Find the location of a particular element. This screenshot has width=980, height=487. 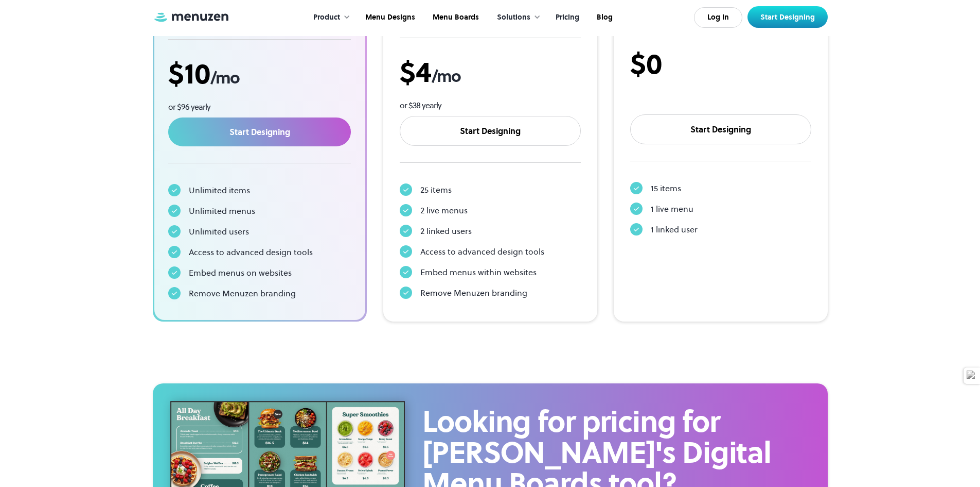

a: Blog is located at coordinates (604, 18).